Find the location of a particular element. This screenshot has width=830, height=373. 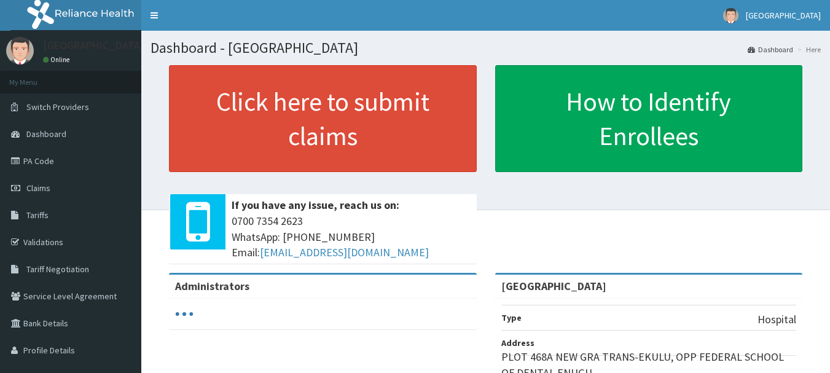

span: Switch Providers is located at coordinates (58, 107).